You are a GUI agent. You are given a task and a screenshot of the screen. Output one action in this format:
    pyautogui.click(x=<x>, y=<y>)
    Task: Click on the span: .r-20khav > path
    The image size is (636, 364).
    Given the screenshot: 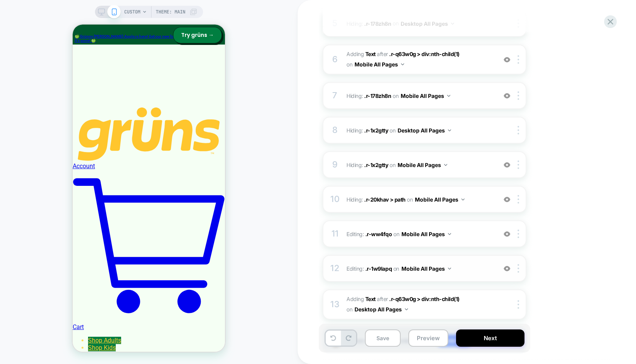 What is the action you would take?
    pyautogui.click(x=385, y=200)
    